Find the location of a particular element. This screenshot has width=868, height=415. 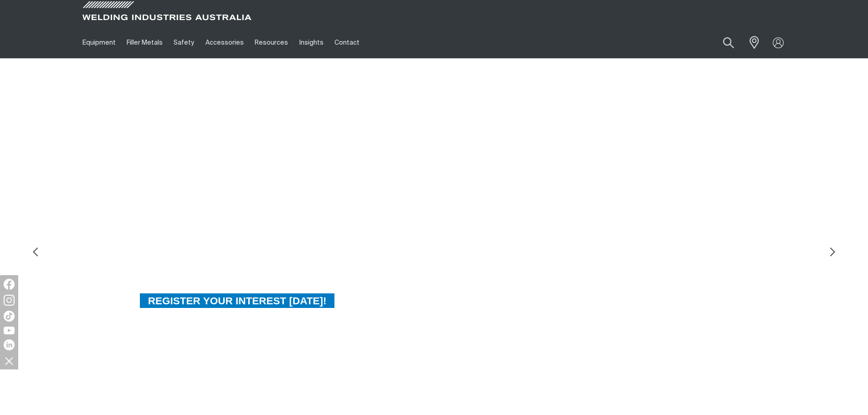

img: YouTube is located at coordinates (9, 331).